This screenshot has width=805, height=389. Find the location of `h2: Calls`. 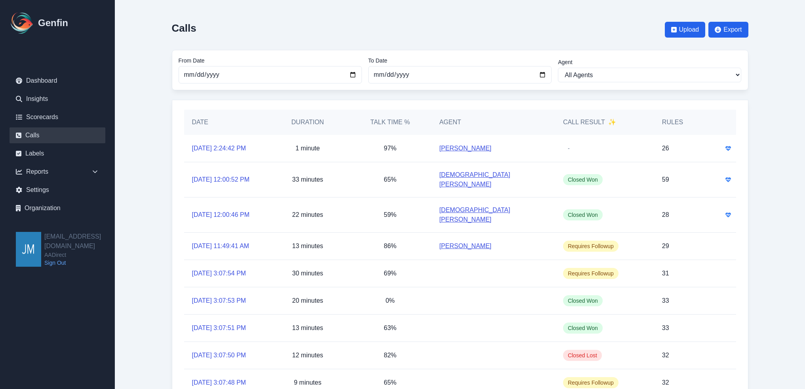

h2: Calls is located at coordinates (184, 28).